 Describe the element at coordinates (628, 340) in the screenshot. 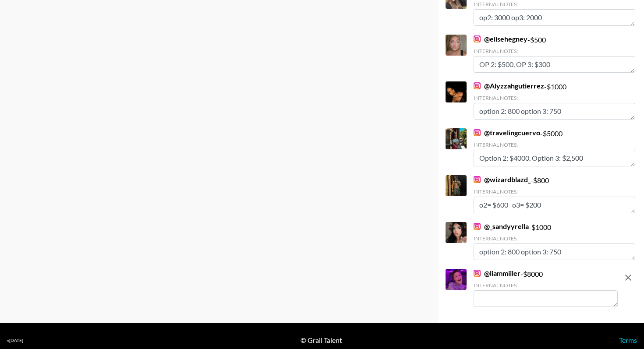

I see `a: Terms` at that location.